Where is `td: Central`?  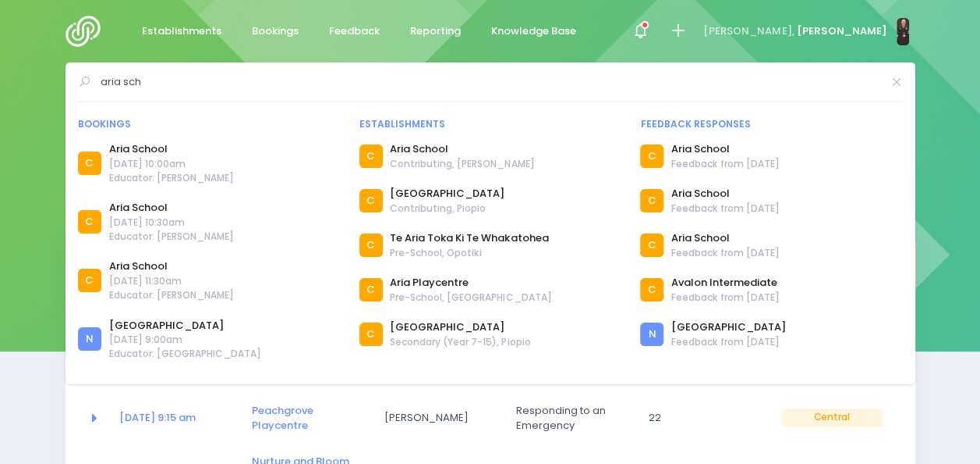 td: Central is located at coordinates (832, 417).